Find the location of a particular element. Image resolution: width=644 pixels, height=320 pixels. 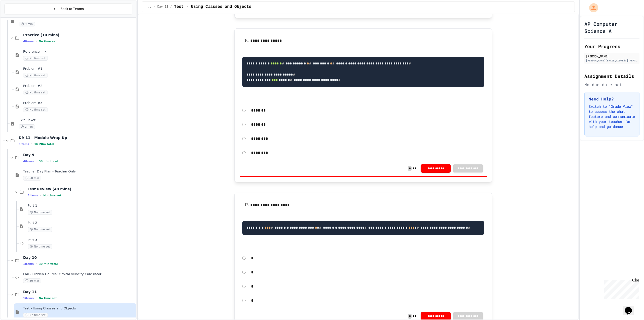

h2: Assignment Details is located at coordinates (612, 76).